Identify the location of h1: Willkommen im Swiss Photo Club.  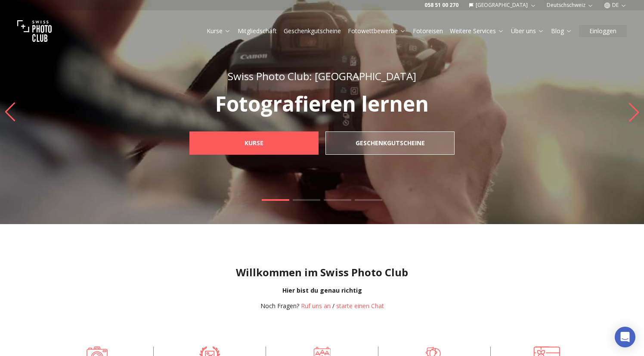
(322, 272).